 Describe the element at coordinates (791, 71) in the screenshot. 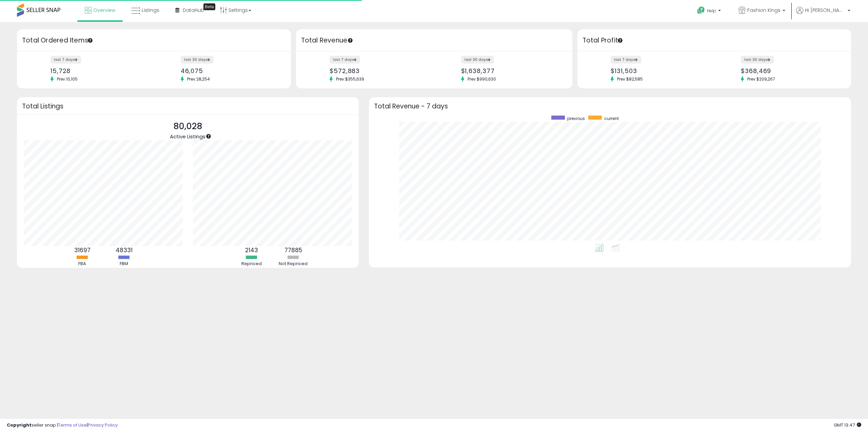

I see `div: $368,469` at that location.